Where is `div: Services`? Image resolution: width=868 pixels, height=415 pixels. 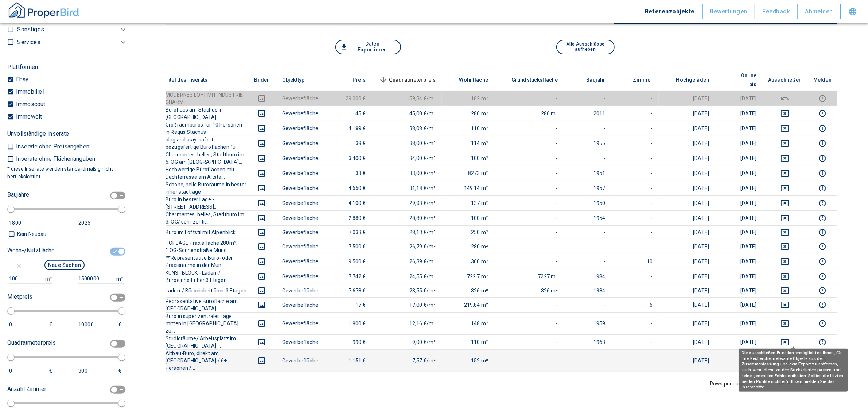 div: Services is located at coordinates (72, 42).